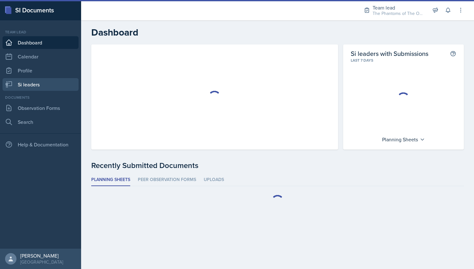 This screenshot has width=474, height=269. Describe the element at coordinates (41, 144) in the screenshot. I see `div: Help & Documentation` at that location.